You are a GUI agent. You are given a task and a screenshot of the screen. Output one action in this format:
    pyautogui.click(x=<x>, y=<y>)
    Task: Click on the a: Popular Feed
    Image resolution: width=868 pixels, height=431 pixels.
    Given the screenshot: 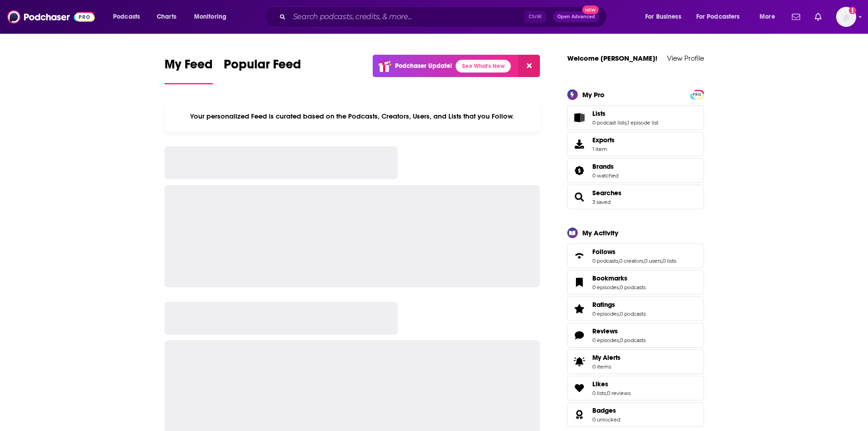 What is the action you would take?
    pyautogui.click(x=262, y=70)
    